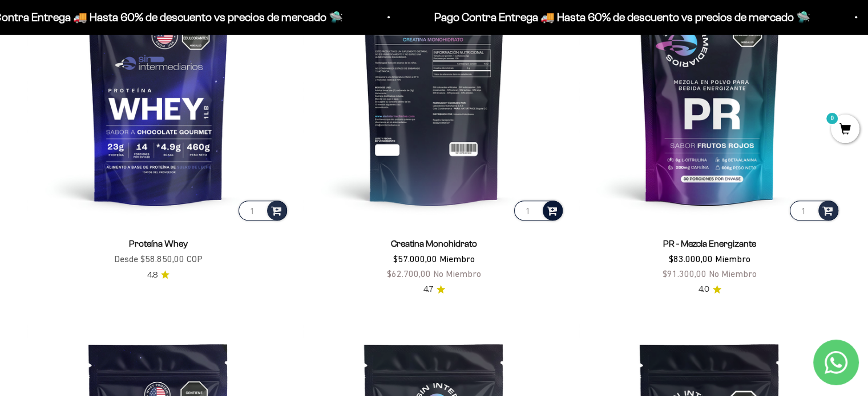 This screenshot has height=396, width=868. Describe the element at coordinates (428, 290) in the screenshot. I see `span: 4.7` at that location.